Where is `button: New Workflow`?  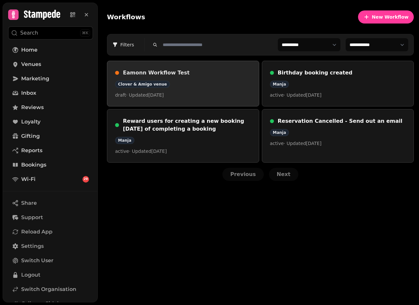 button: New Workflow is located at coordinates (386, 17).